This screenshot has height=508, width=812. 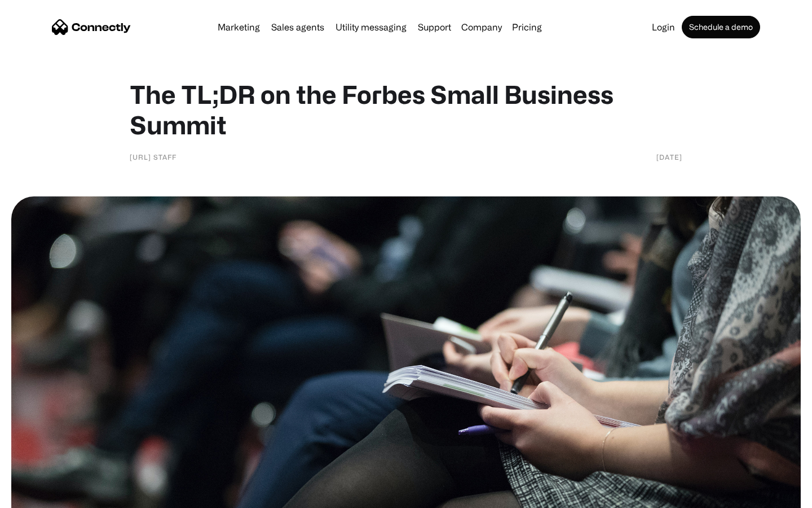 I want to click on h1: The TL;DR on the Forbes Small Business Summit, so click(x=406, y=109).